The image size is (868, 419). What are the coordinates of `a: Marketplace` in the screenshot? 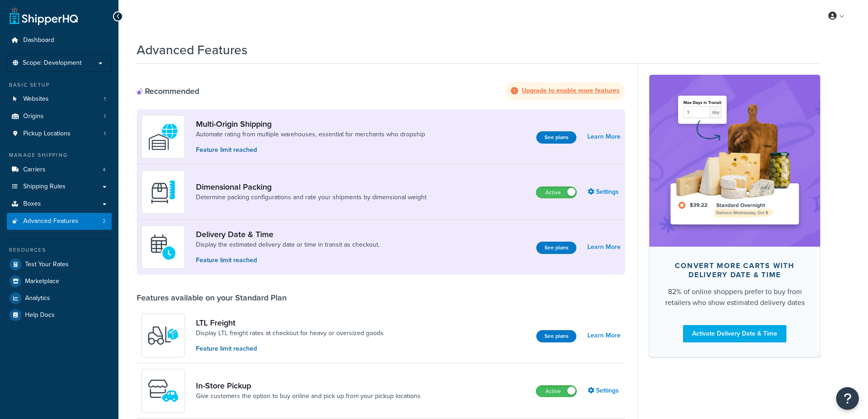 It's located at (59, 281).